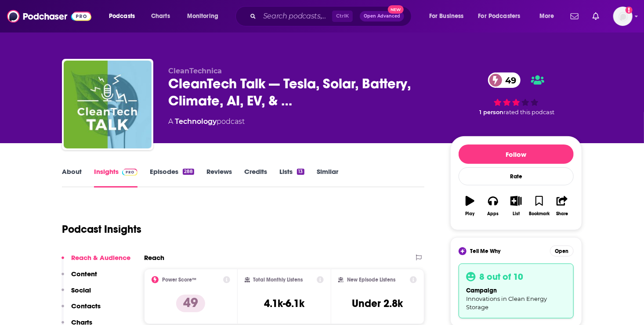  Describe the element at coordinates (342, 16) in the screenshot. I see `span: Ctrl K` at that location.